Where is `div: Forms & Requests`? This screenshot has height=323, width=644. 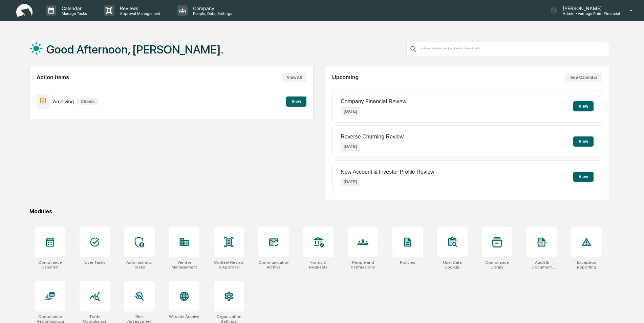
div: Forms & Requests is located at coordinates (318, 265).